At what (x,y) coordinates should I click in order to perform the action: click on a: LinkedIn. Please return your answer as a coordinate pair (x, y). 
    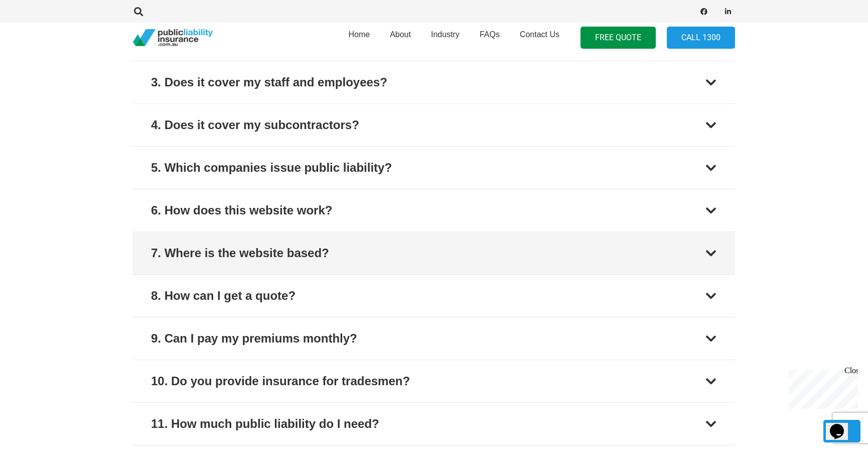
    Looking at the image, I should click on (728, 11).